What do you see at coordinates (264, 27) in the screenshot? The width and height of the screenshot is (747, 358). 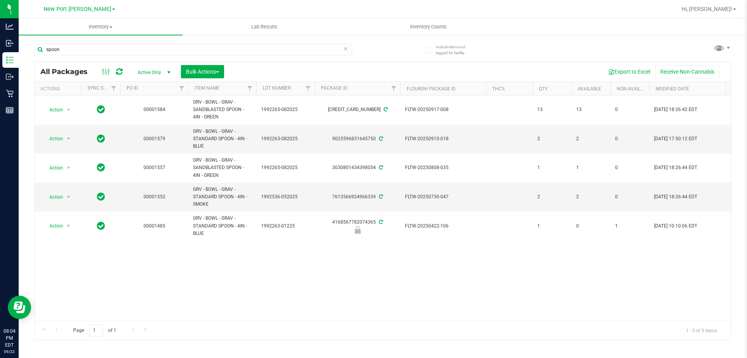 I see `span: Lab Results` at bounding box center [264, 27].